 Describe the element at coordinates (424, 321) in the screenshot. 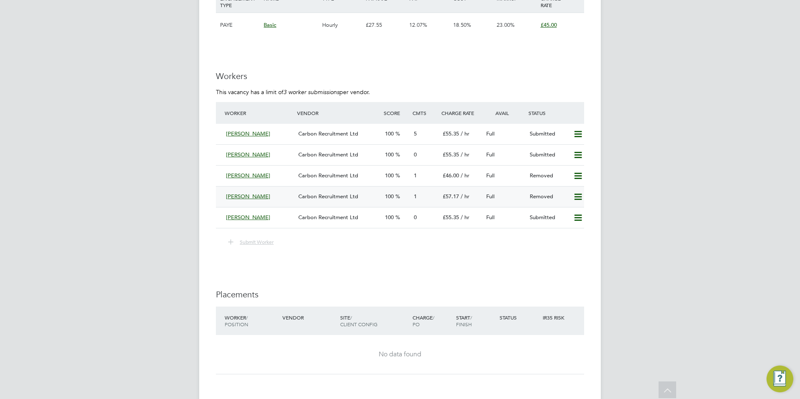

I see `span: / PO` at that location.